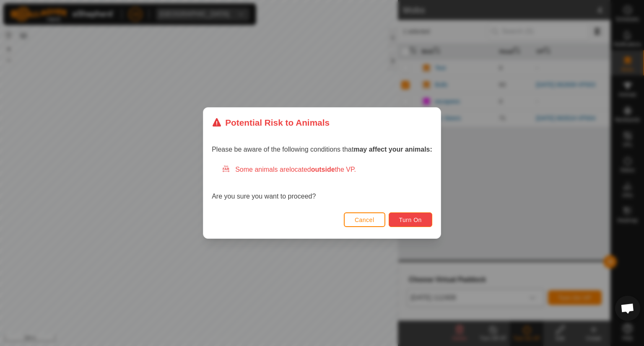 The width and height of the screenshot is (644, 346). I want to click on span: Turn On, so click(411, 220).